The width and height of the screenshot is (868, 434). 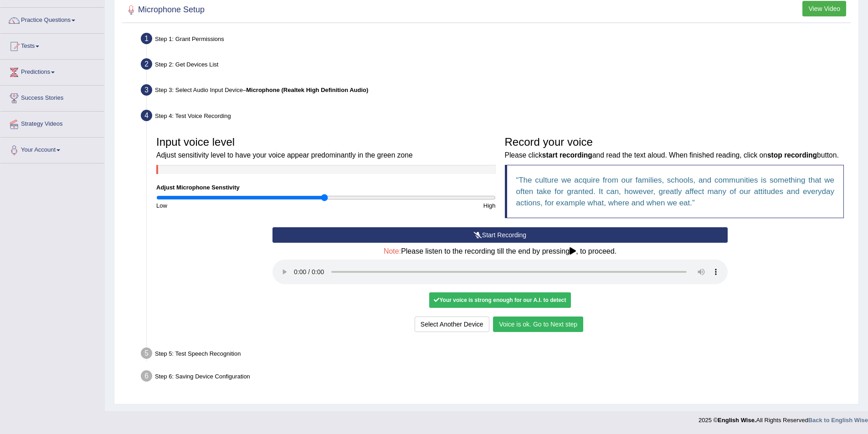 I want to click on small: Please click and read the text aloud. When finished reading, click on button., so click(x=671, y=155).